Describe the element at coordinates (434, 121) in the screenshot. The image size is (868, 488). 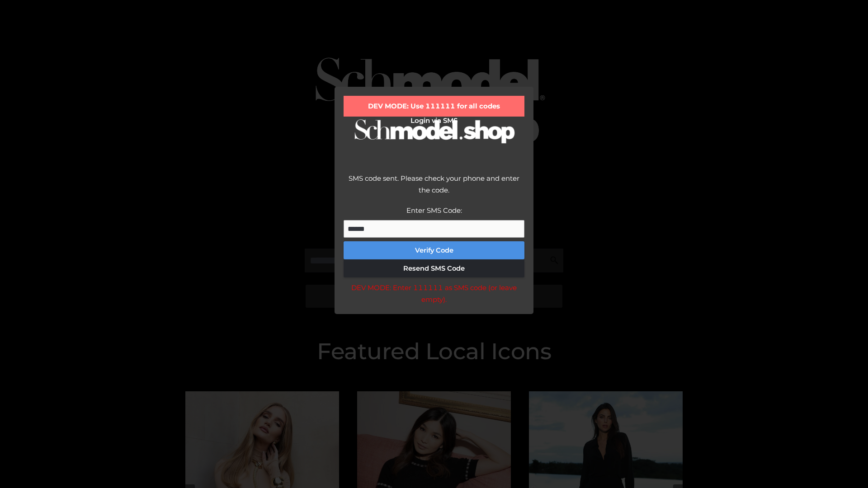
I see `h2: Login via SMS` at that location.